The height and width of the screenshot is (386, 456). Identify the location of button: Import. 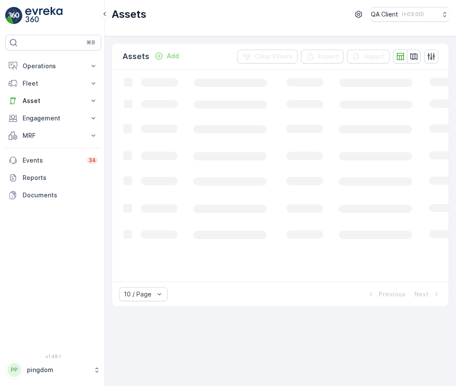
(368, 56).